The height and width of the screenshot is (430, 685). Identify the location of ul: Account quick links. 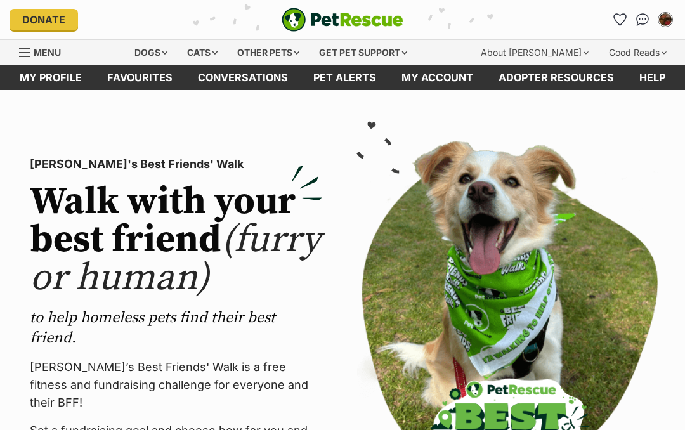
(642, 20).